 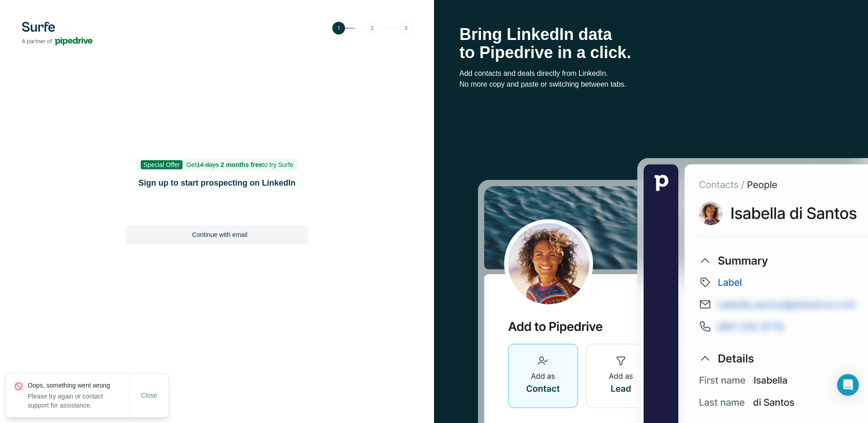 I want to click on button: Close, so click(x=149, y=395).